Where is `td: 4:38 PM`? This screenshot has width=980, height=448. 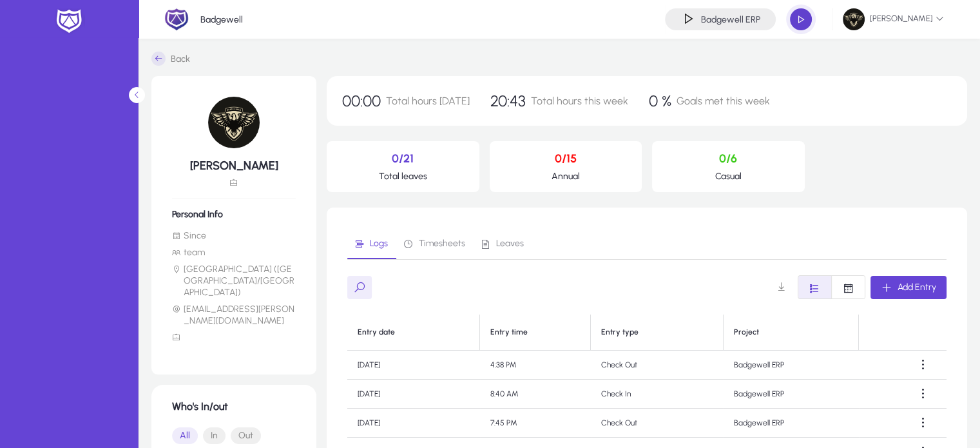 td: 4:38 PM is located at coordinates (536, 365).